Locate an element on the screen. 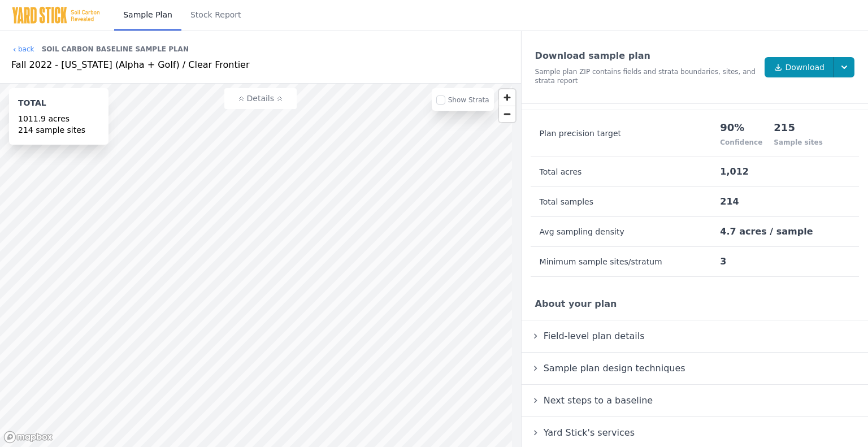 Image resolution: width=868 pixels, height=447 pixels. th: Total samples is located at coordinates (625, 202).